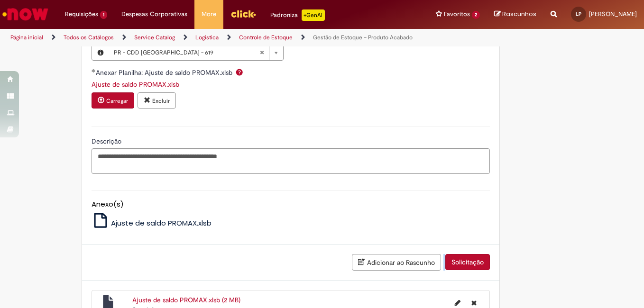 The image size is (644, 308). Describe the element at coordinates (515, 14) in the screenshot. I see `a: Rascunhos` at that location.